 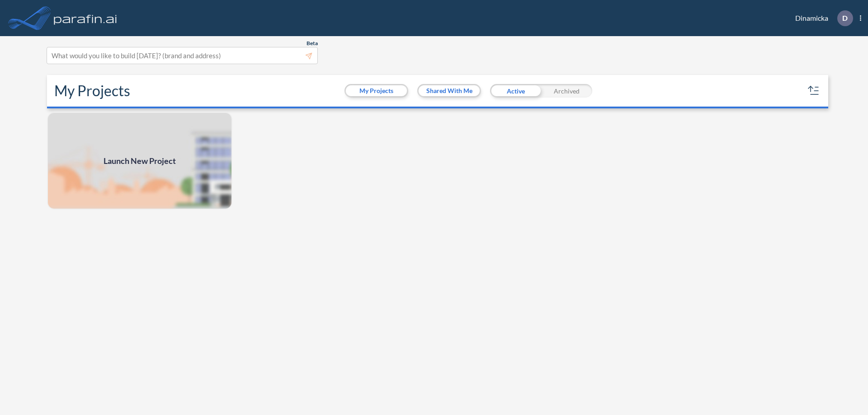 What do you see at coordinates (821, 18) in the screenshot?
I see `div: Dinamicka` at bounding box center [821, 18].